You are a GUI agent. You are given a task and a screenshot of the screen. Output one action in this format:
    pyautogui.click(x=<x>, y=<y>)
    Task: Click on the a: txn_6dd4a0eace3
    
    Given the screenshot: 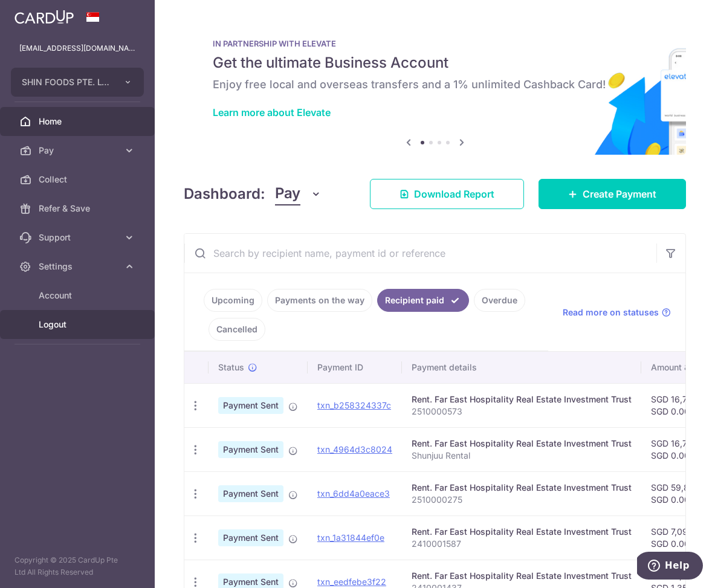 What is the action you would take?
    pyautogui.click(x=353, y=493)
    